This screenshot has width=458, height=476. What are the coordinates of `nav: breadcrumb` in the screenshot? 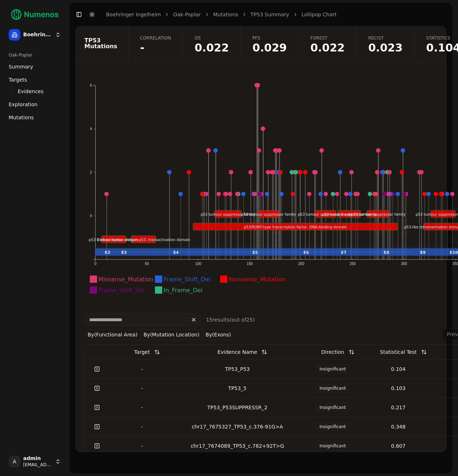 It's located at (221, 15).